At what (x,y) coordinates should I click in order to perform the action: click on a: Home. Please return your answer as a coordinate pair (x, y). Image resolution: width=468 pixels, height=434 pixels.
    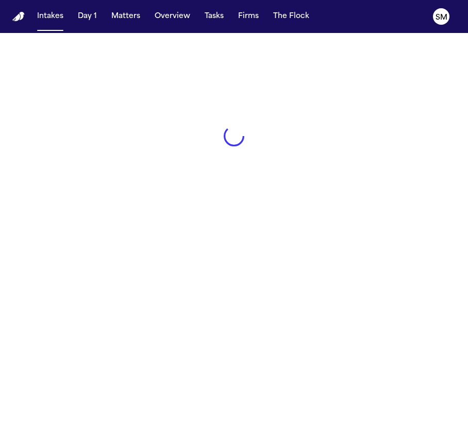
    Looking at the image, I should click on (19, 16).